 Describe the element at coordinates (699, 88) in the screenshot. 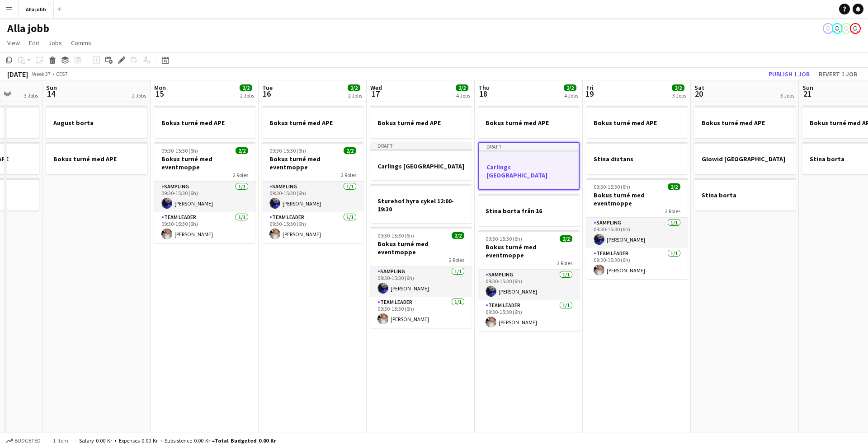

I see `span: Sat` at that location.